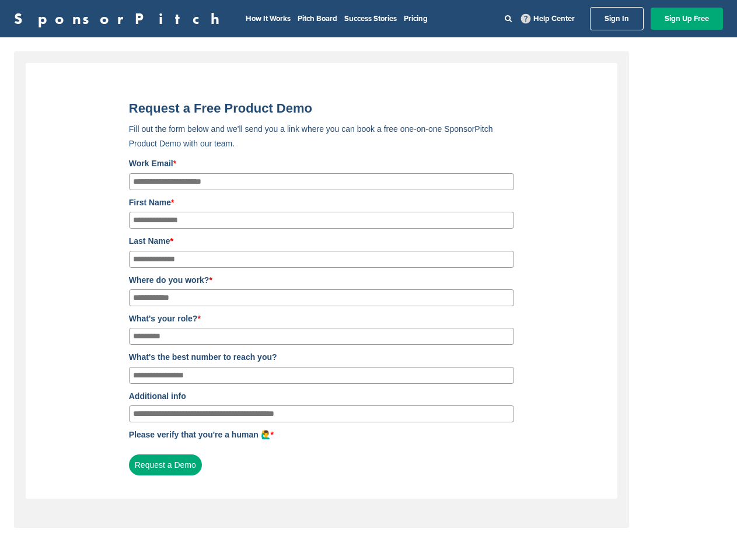 This screenshot has height=560, width=737. Describe the element at coordinates (321, 435) in the screenshot. I see `label: Please verify that you're a human 🙋‍♂️` at that location.